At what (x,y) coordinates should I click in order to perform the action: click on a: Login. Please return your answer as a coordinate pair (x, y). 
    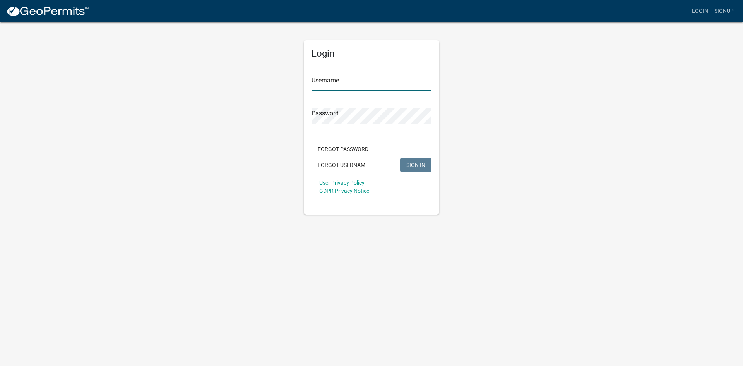
    Looking at the image, I should click on (700, 11).